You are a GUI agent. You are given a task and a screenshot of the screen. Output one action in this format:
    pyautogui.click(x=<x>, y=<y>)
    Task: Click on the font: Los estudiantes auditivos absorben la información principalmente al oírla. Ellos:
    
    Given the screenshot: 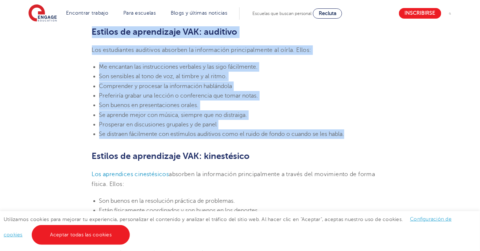 What is the action you would take?
    pyautogui.click(x=202, y=50)
    